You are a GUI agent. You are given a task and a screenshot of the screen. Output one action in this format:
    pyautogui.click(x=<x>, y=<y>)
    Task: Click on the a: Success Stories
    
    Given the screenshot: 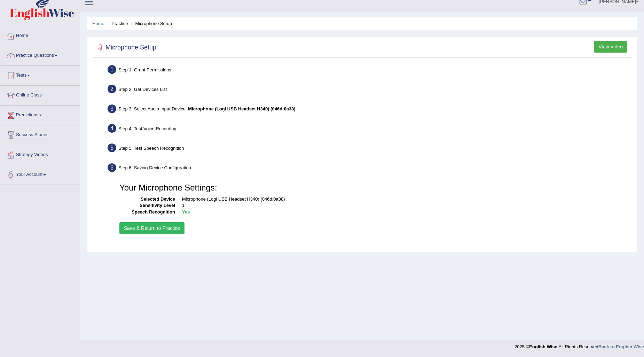 What is the action you would take?
    pyautogui.click(x=40, y=134)
    